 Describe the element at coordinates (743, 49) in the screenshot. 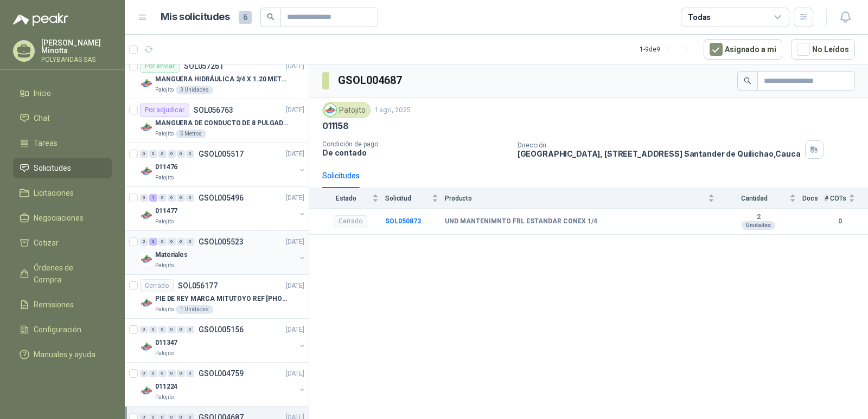

I see `button: Asignado a mi` at that location.